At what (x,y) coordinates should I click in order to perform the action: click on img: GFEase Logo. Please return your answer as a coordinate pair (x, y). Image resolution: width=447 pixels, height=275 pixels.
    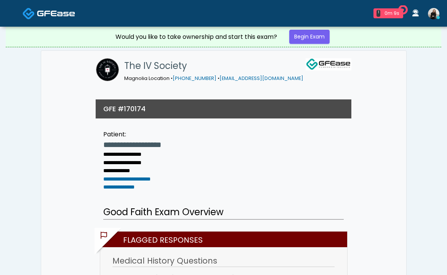
    Looking at the image, I should click on (329, 64).